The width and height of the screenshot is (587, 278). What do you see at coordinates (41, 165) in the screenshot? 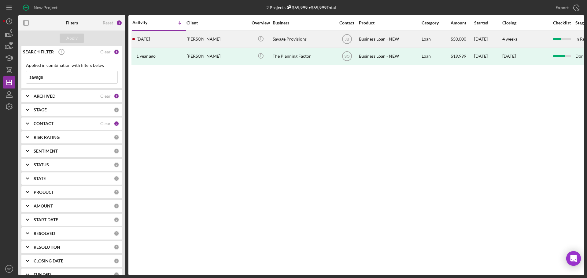
I see `b: STATUS` at bounding box center [41, 165].